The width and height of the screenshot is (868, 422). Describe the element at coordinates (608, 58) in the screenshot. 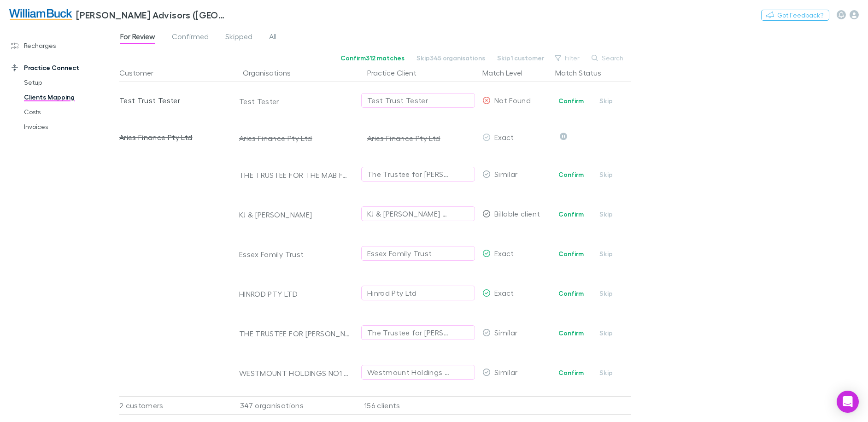

I see `button: Search` at that location.